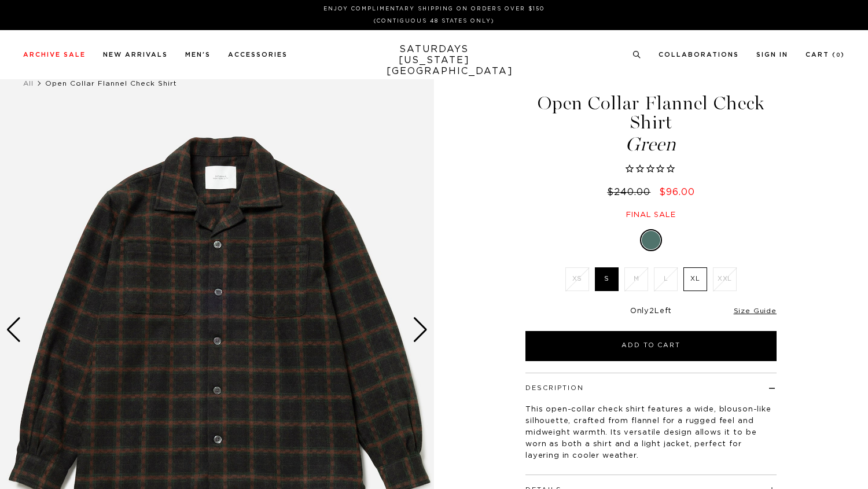 The width and height of the screenshot is (868, 489). Describe the element at coordinates (13, 329) in the screenshot. I see `div: Previous slide` at that location.